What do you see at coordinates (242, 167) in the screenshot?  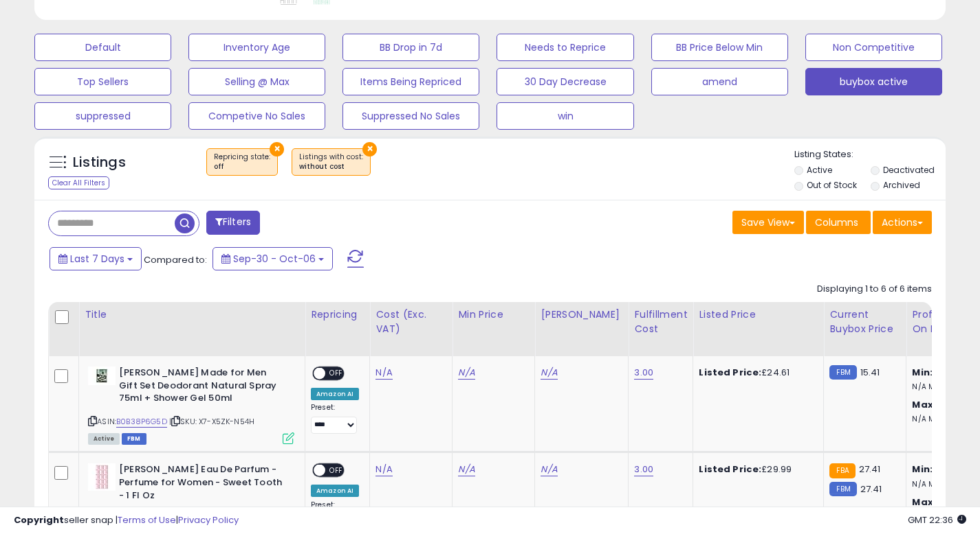 I see `div: off` at bounding box center [242, 167].